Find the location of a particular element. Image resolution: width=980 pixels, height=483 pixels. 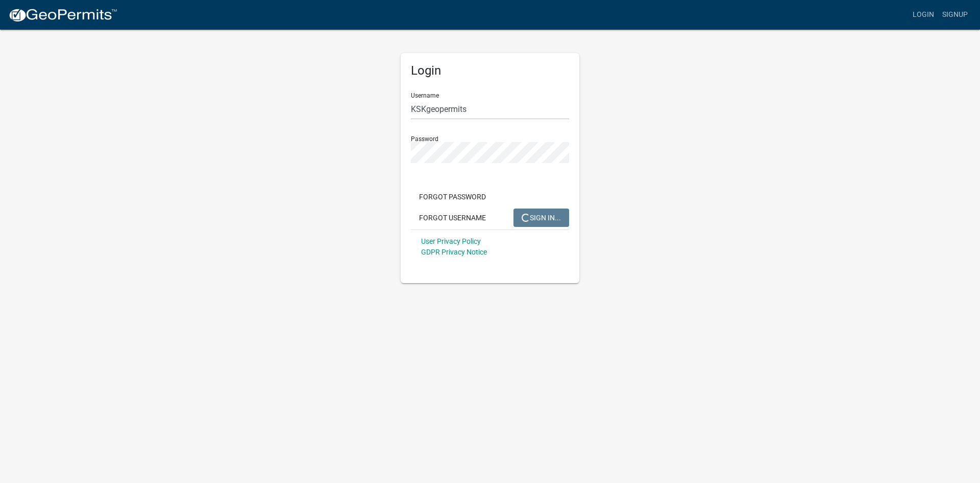

h5: Login is located at coordinates (490, 71).